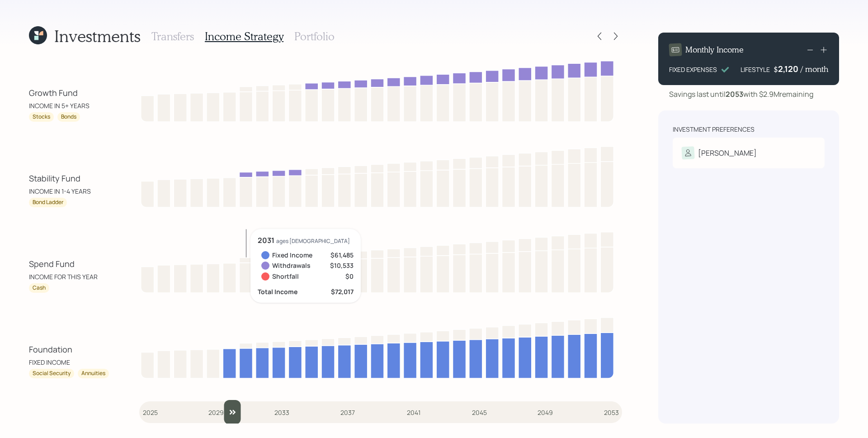 This screenshot has width=868, height=438. I want to click on h3: Income Strategy, so click(244, 36).